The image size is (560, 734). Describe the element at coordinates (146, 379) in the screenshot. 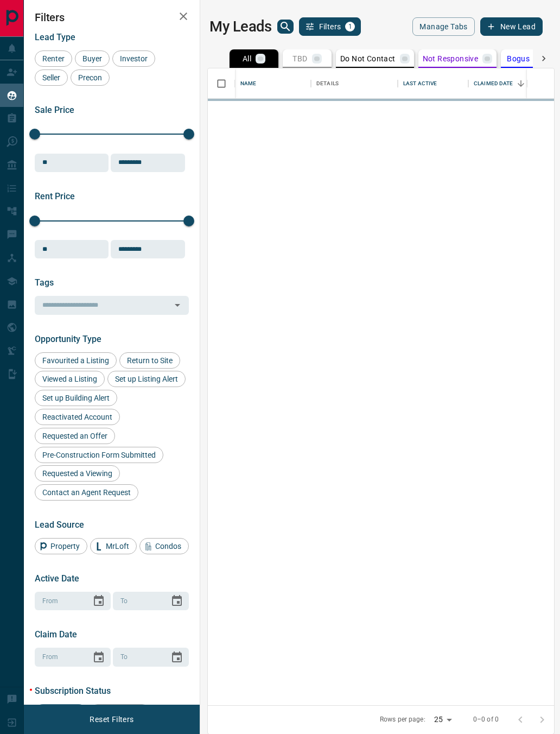

I see `span: Set up Listing Alert` at that location.